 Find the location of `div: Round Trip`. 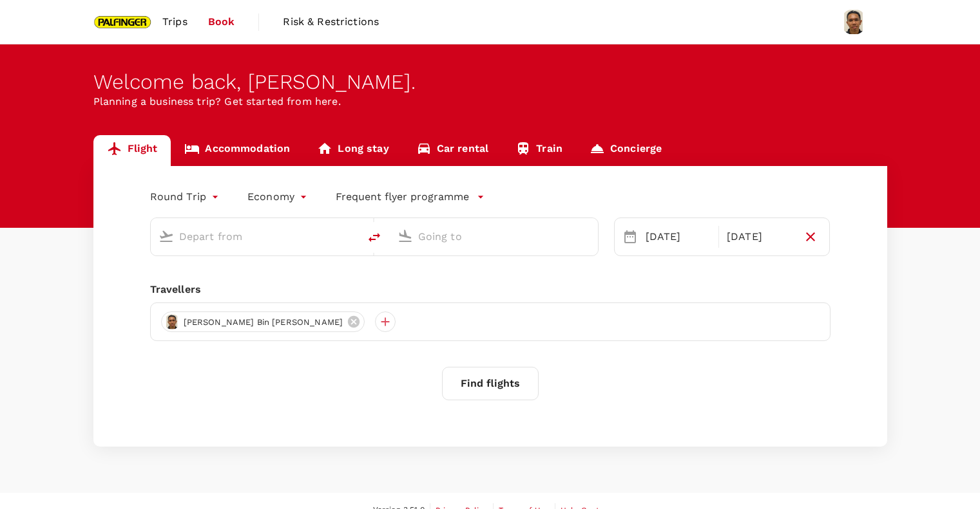

div: Round Trip is located at coordinates (186, 197).